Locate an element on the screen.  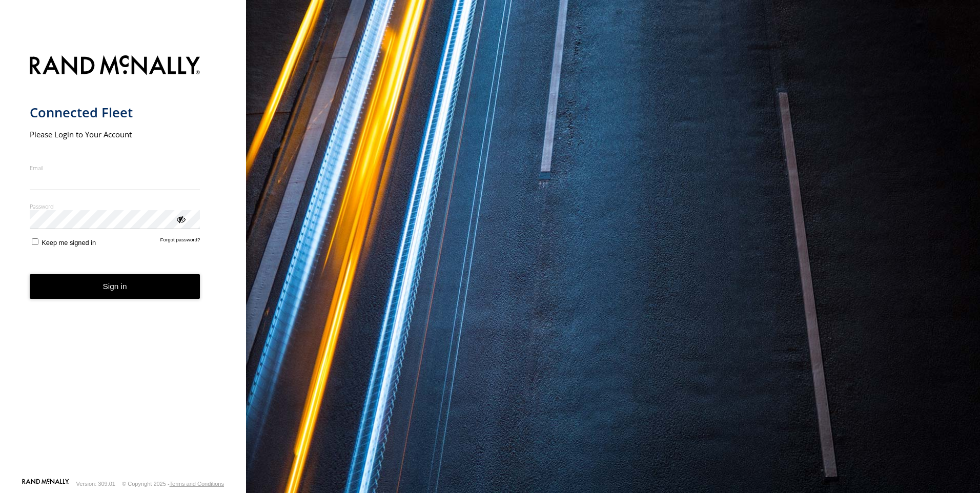
div: Version: 309.01 is located at coordinates (95, 484).